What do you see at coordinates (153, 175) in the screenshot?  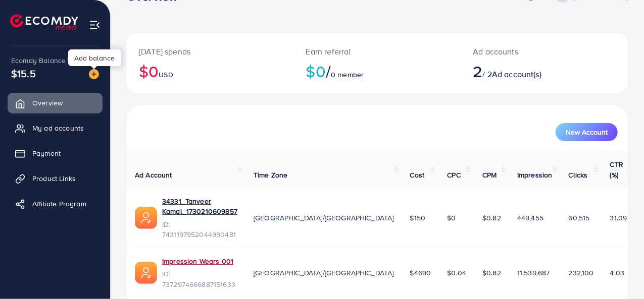 I see `span: Ad Account` at bounding box center [153, 175].